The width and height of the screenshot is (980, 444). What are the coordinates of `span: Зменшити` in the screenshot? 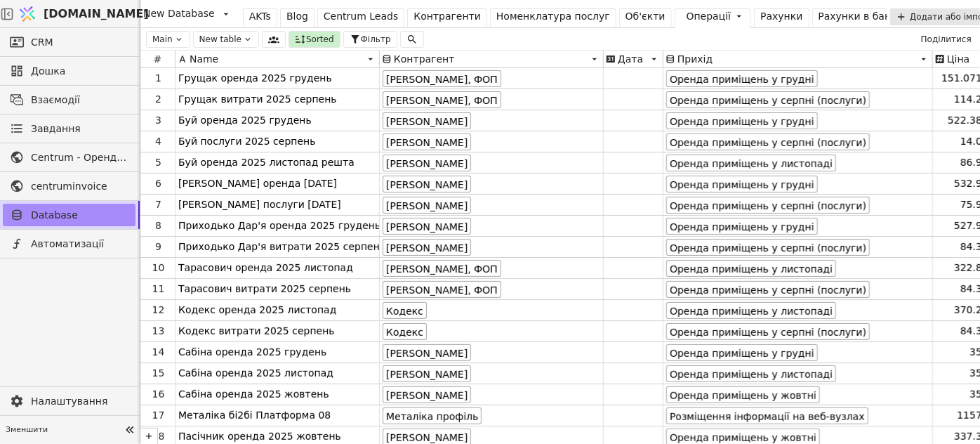 It's located at (62, 429).